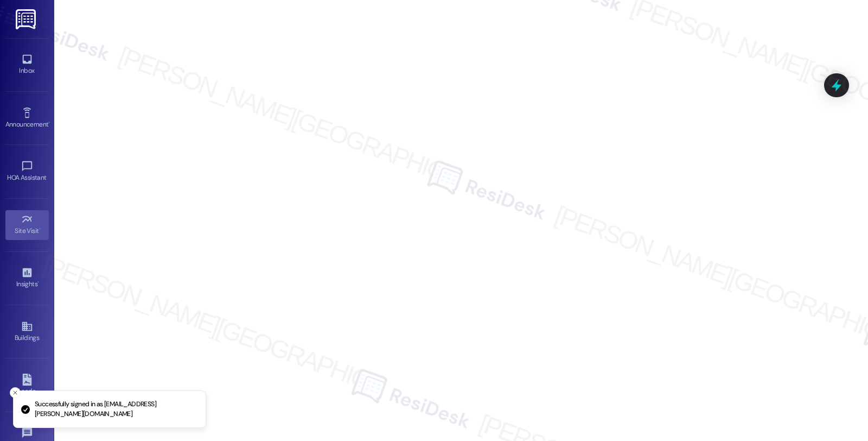 The image size is (868, 441). I want to click on a: Inbox, so click(27, 65).